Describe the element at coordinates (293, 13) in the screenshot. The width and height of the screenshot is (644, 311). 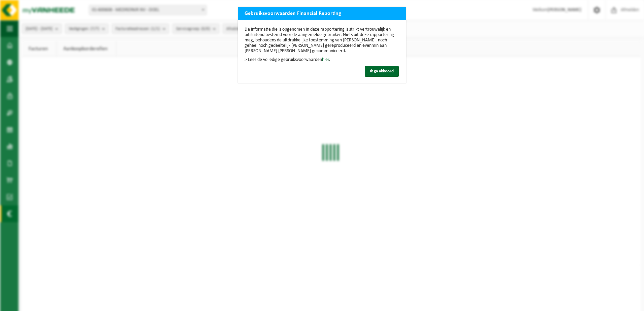
I see `h2: Gebruiksvoorwaarden Financial Reporting` at that location.